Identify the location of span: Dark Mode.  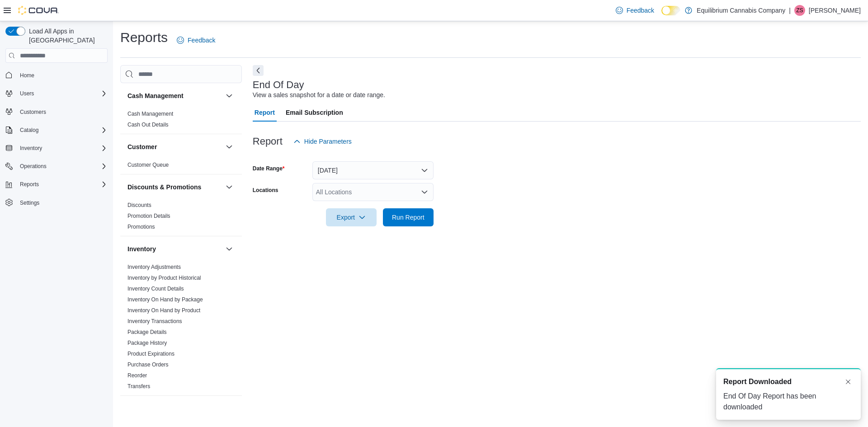
(661, 16).